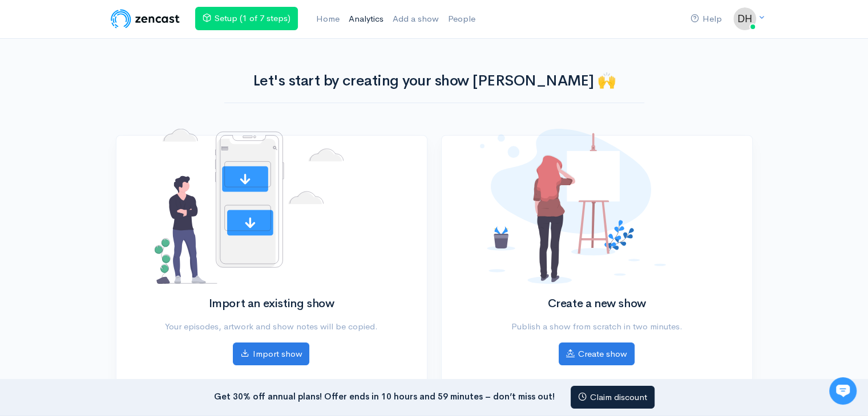 This screenshot has height=416, width=868. I want to click on a: Help, so click(706, 19).